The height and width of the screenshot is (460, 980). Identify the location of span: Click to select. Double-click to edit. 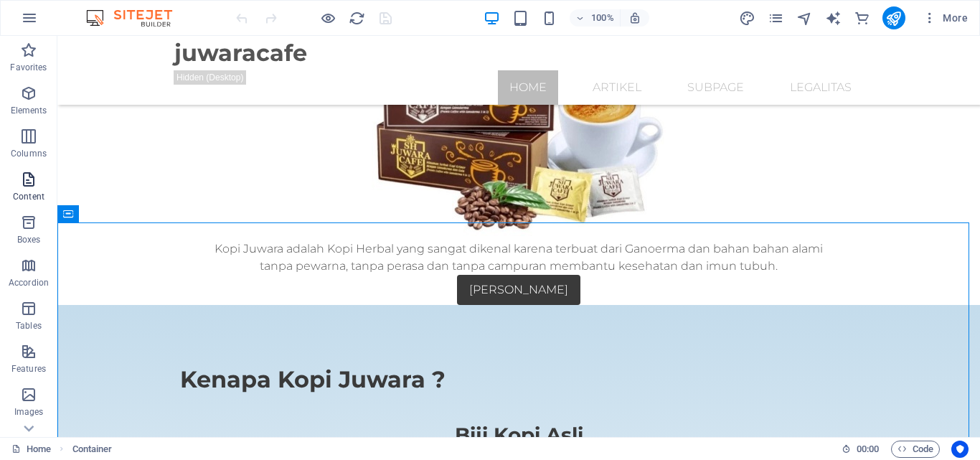
(93, 449).